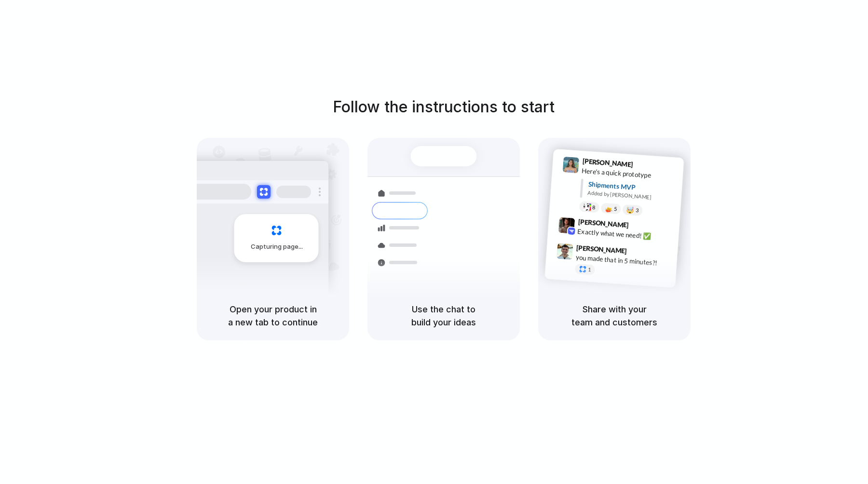 This screenshot has width=868, height=484. I want to click on span: 8, so click(594, 206).